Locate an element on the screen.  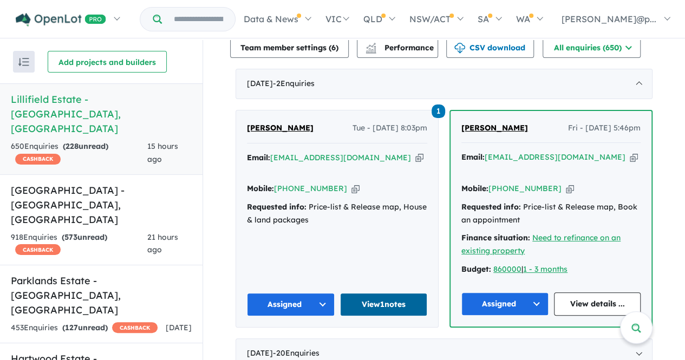
a: View1notes is located at coordinates (384, 304).